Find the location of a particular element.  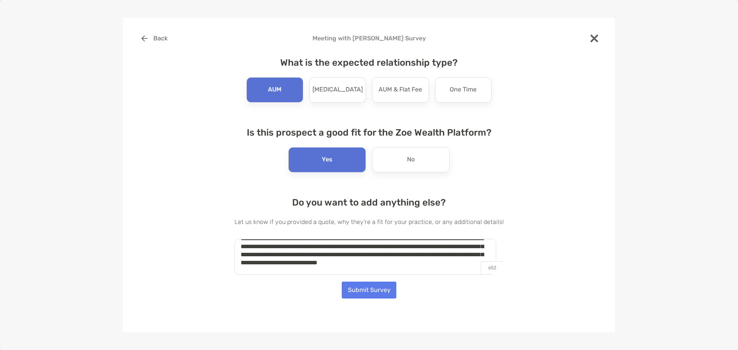

p: Let us know if you provided a quote, why they're a fit for your practice, or any additional details! is located at coordinates (369, 222).